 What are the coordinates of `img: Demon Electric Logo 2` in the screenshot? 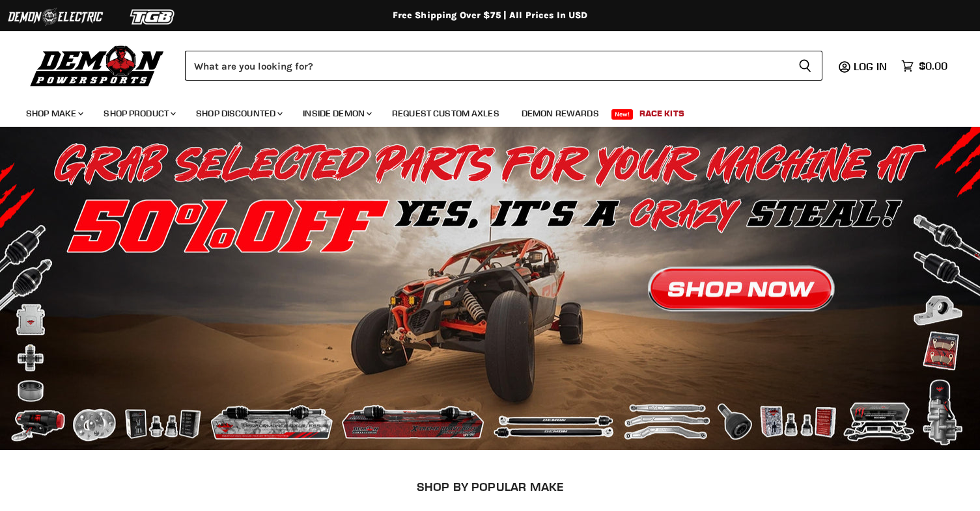 It's located at (55, 17).